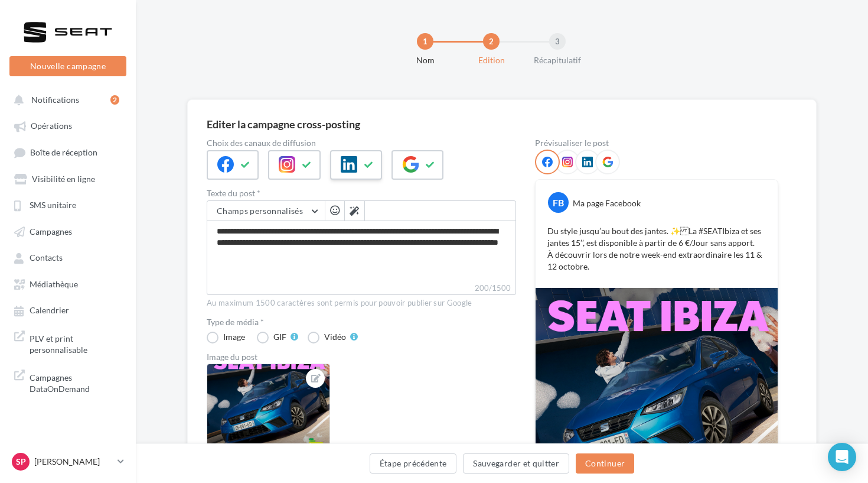  What do you see at coordinates (68, 310) in the screenshot?
I see `a: Calendrier` at bounding box center [68, 310].